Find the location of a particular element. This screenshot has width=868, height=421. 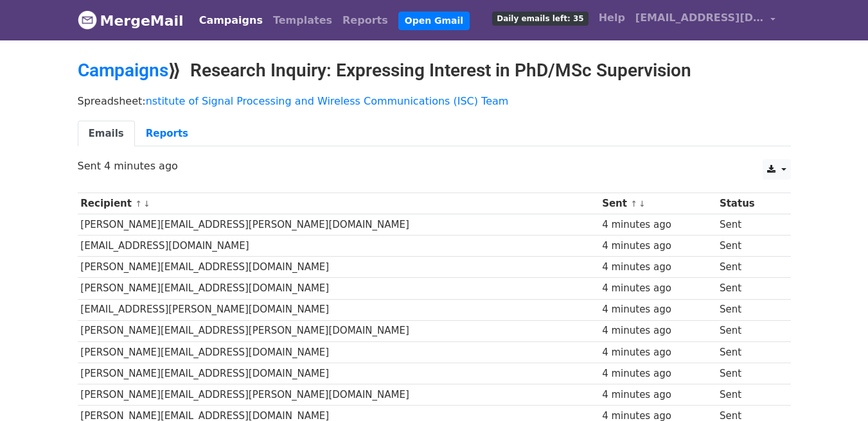

th: Status is located at coordinates (748, 204).